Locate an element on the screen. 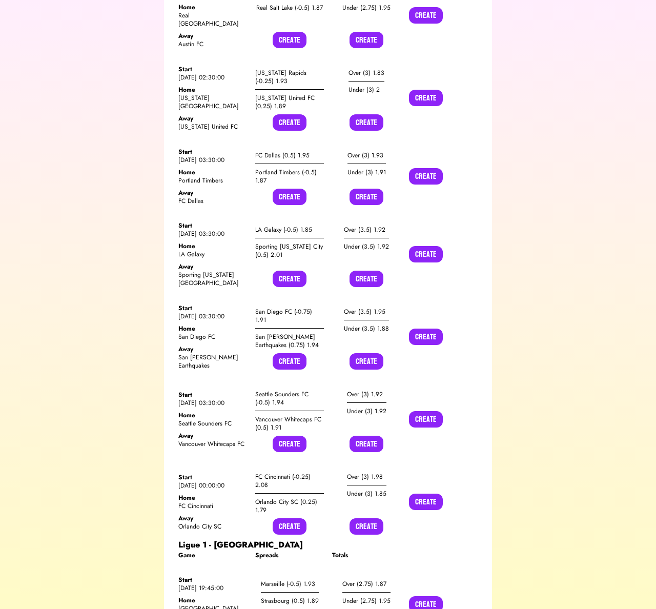  div: FC Dallas (0.5) 1.95 is located at coordinates (290, 155).